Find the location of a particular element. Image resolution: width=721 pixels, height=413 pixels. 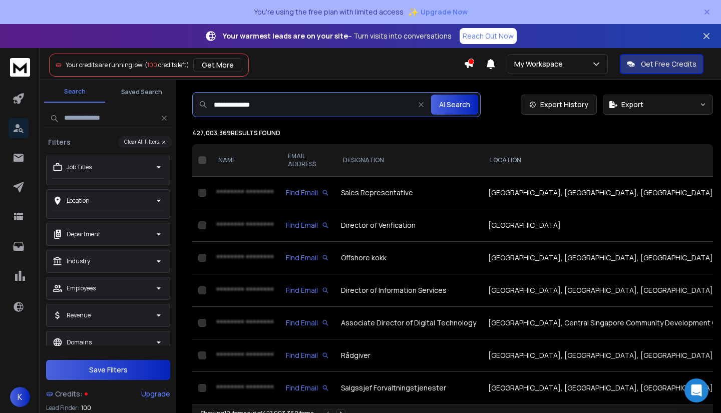

strong: Your warmest leads are on your site is located at coordinates (285, 36).